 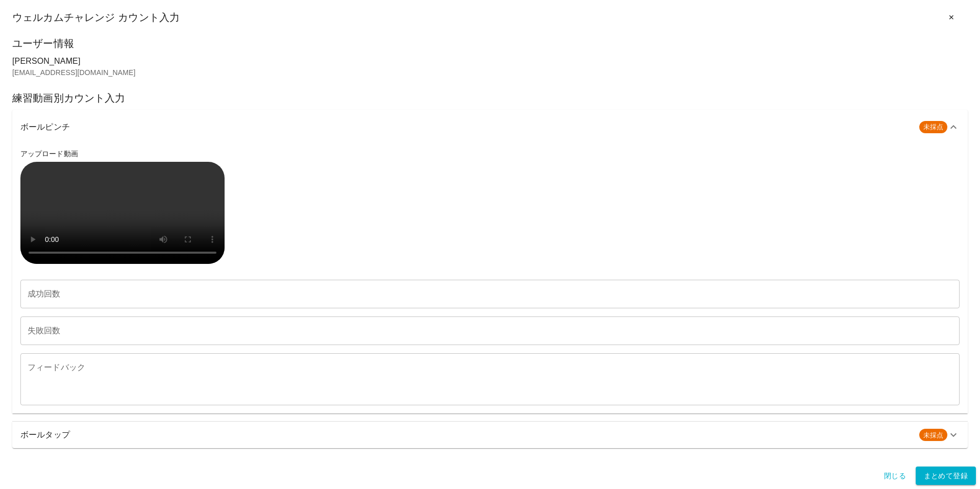 What do you see at coordinates (490, 43) in the screenshot?
I see `h6: ユーザー情報` at bounding box center [490, 43].